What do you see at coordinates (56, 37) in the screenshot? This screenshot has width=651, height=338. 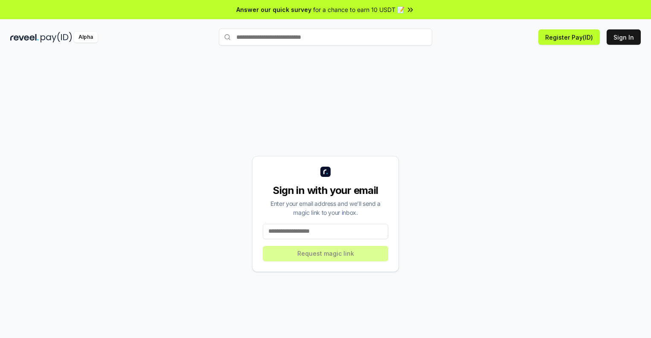 I see `img: pay_id` at bounding box center [56, 37].